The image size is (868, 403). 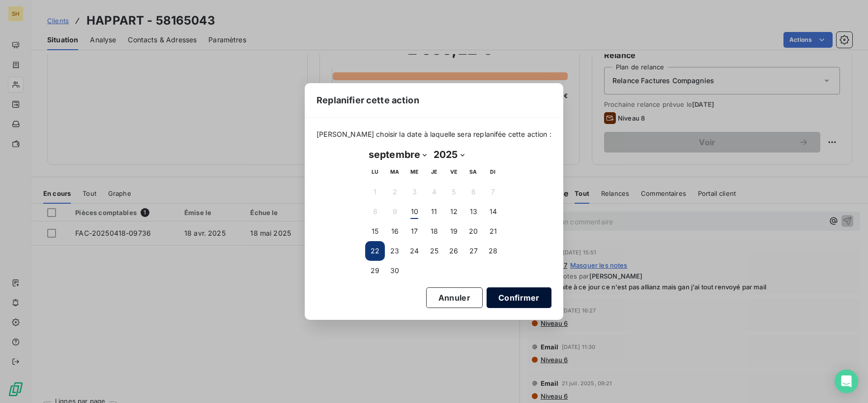 What do you see at coordinates (493, 251) in the screenshot?
I see `button: 28` at bounding box center [493, 251].